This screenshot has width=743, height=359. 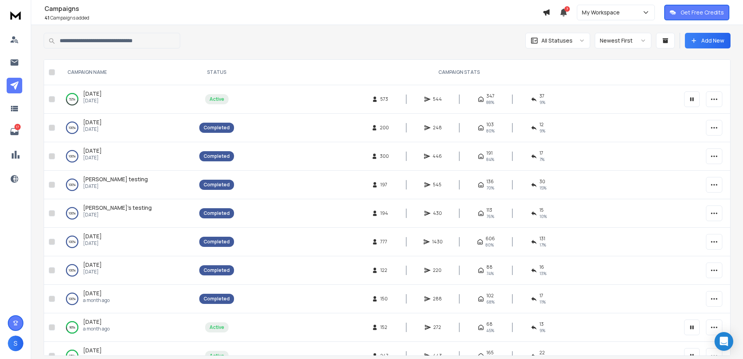 What do you see at coordinates (490, 153) in the screenshot?
I see `span: 191` at bounding box center [490, 153].